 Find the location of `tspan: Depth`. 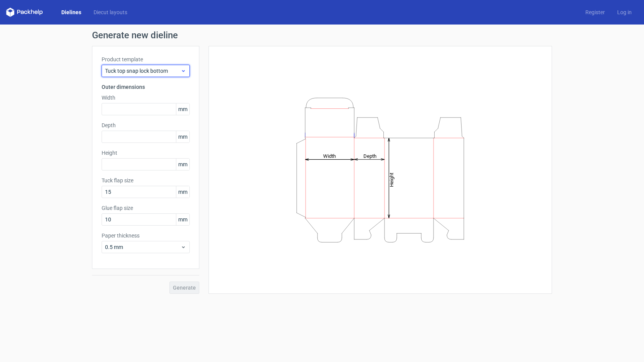

tspan: Depth is located at coordinates (370, 155).